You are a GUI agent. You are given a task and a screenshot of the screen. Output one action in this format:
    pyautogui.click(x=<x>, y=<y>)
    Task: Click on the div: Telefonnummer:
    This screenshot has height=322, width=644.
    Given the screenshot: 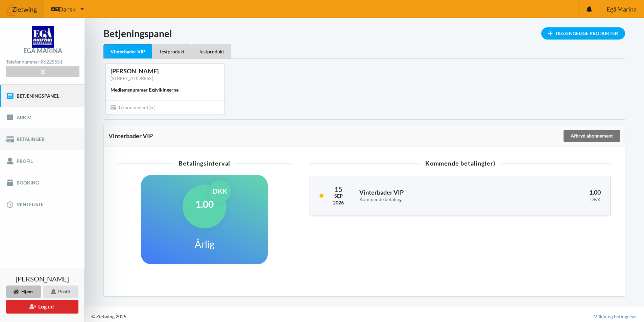 What is the action you would take?
    pyautogui.click(x=42, y=62)
    